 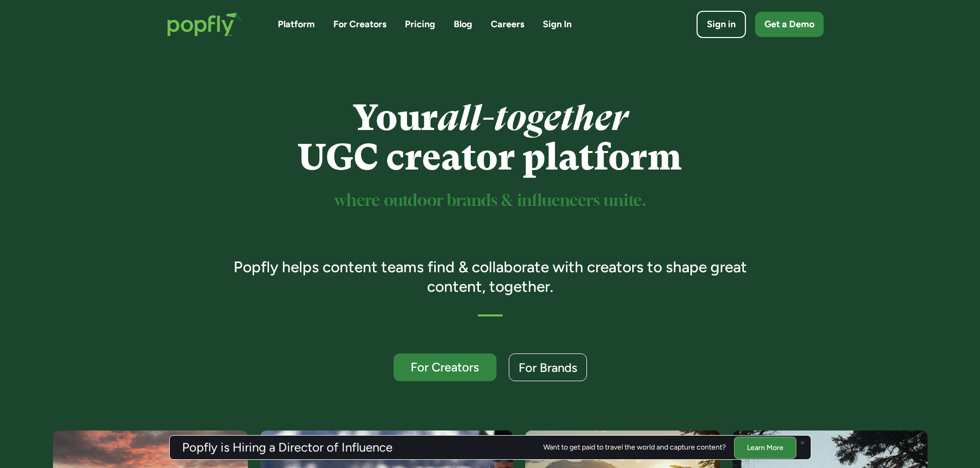 I want to click on a: Get a Demo, so click(x=790, y=24).